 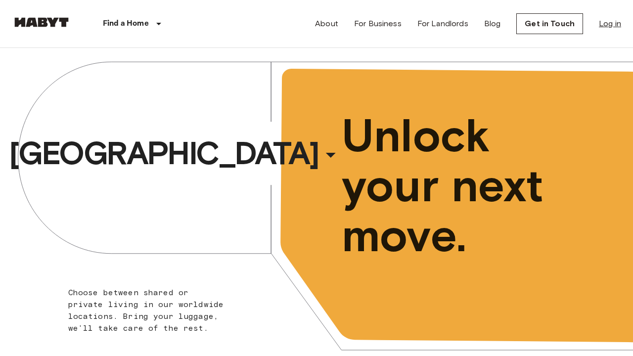 What do you see at coordinates (609, 24) in the screenshot?
I see `a: Log in` at bounding box center [609, 24].